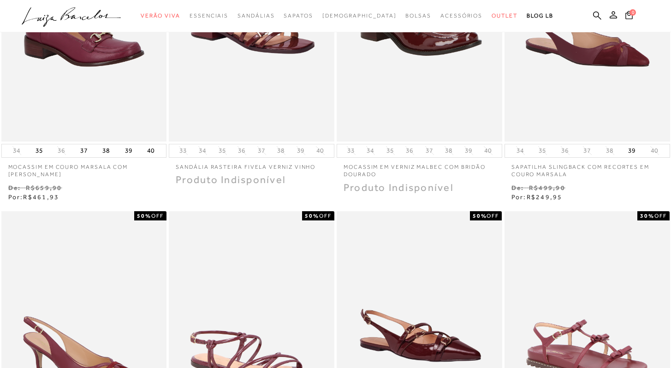  I want to click on button: 0, so click(629, 16).